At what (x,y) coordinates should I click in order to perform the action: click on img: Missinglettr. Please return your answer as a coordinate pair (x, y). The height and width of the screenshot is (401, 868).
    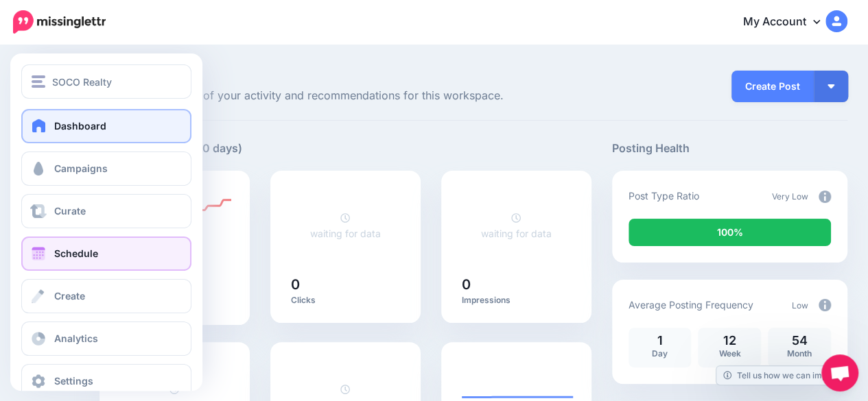
    Looking at the image, I should click on (59, 22).